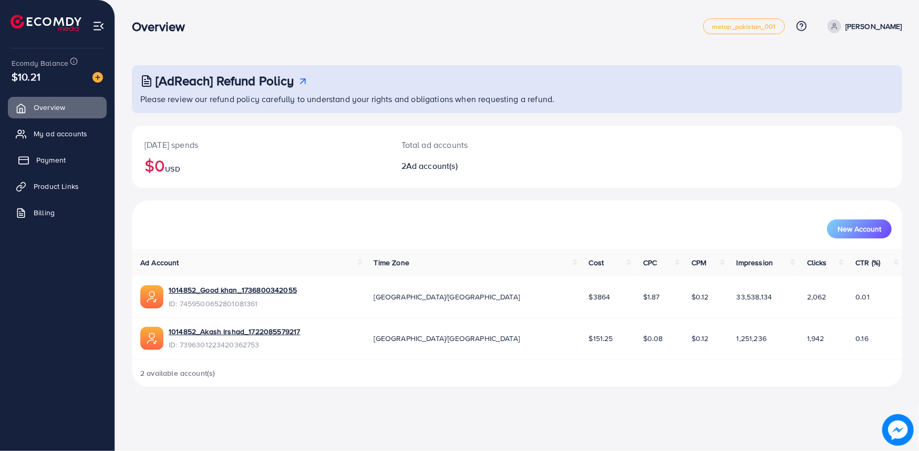 Image resolution: width=919 pixels, height=451 pixels. I want to click on h3: Overview, so click(162, 26).